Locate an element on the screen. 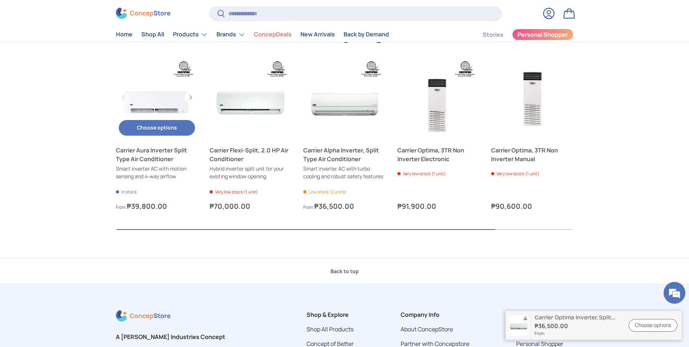 This screenshot has width=689, height=347. span: We are offline. Please leave us a message. is located at coordinates (71, 128).